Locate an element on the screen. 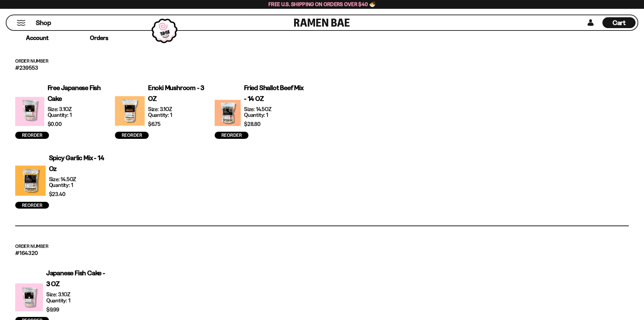 This screenshot has height=320, width=644. span: Shop is located at coordinates (43, 23).